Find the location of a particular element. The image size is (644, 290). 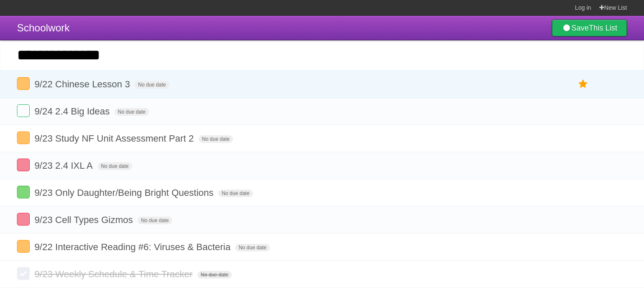

span: 9/22 Interactive Reading #6: Viruses & Bacteria is located at coordinates (133, 247).